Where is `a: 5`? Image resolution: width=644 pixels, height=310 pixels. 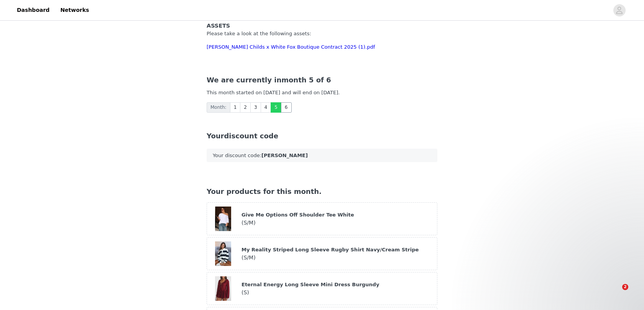
a: 5 is located at coordinates (276, 107).